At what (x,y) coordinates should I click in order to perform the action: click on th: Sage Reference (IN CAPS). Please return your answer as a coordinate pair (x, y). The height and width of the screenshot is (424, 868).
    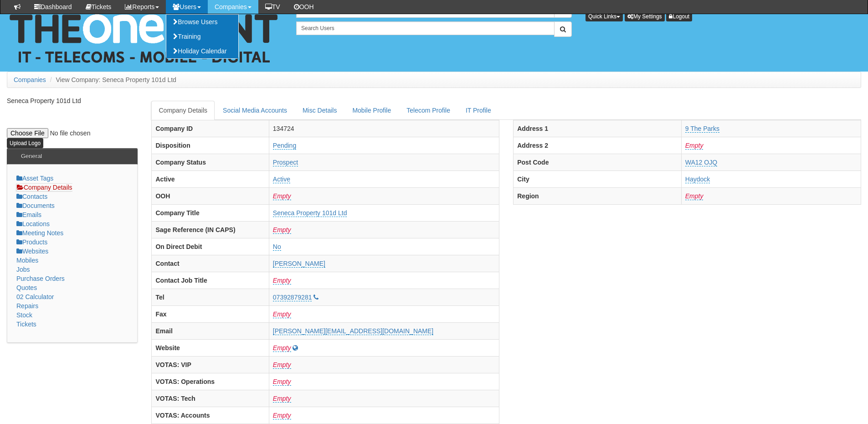
    Looking at the image, I should click on (210, 229).